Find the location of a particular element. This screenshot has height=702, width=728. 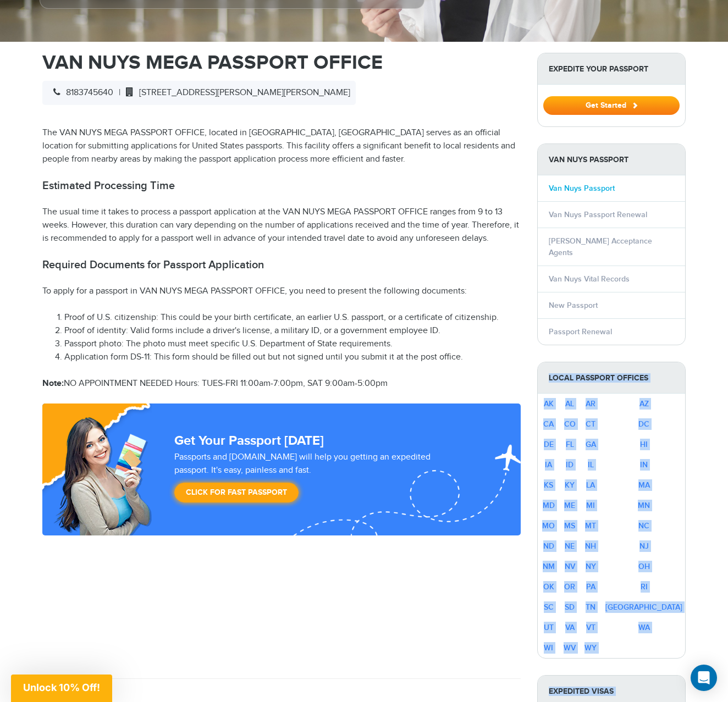

a: MI is located at coordinates (591, 505).